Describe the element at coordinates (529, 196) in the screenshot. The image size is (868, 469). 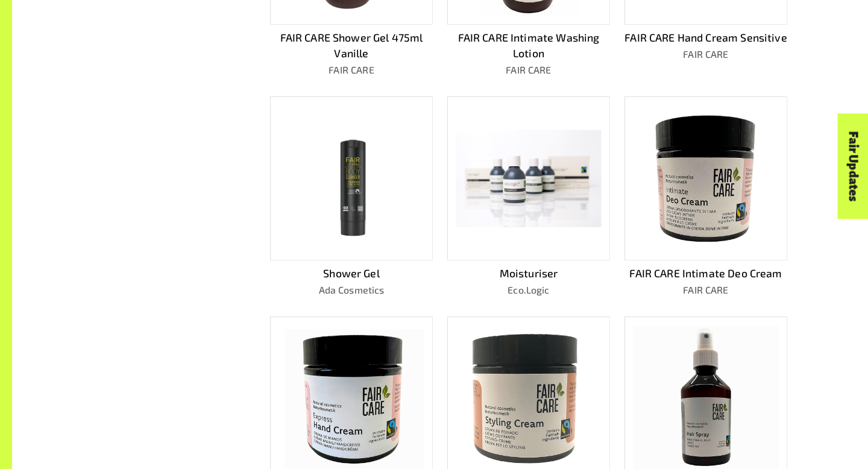
I see `a: MoisturiserEco.Logic` at that location.